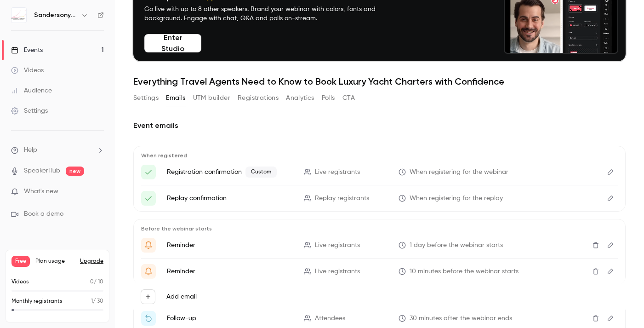 The height and width of the screenshot is (328, 644). What do you see at coordinates (27, 70) in the screenshot?
I see `div: Videos` at bounding box center [27, 70].